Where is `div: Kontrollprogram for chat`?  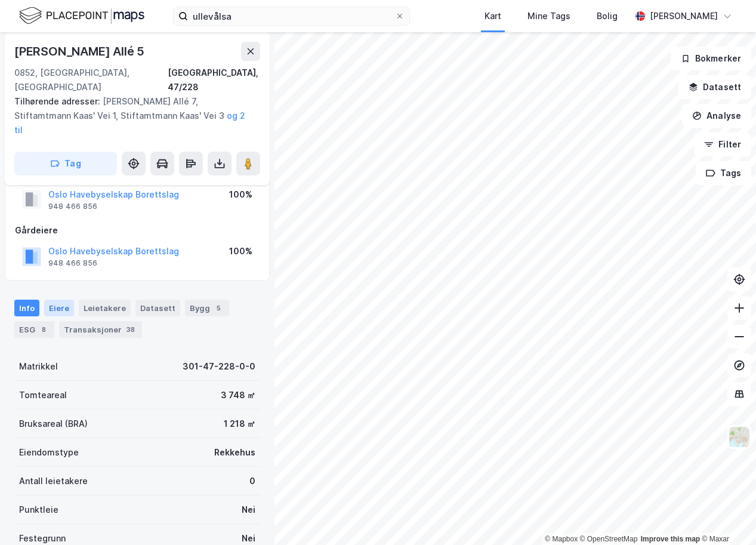 div: Kontrollprogram for chat is located at coordinates (726, 516).